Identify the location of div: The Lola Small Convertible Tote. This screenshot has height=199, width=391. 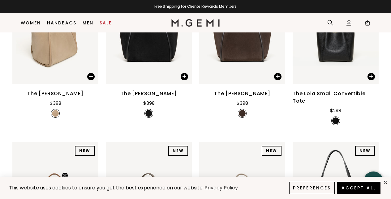
(336, 98).